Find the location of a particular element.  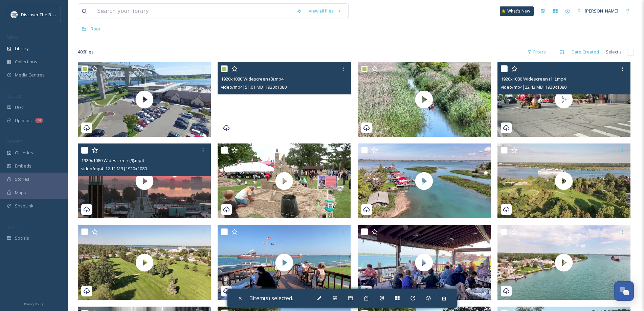

a: Privacy Policy is located at coordinates (34, 304).